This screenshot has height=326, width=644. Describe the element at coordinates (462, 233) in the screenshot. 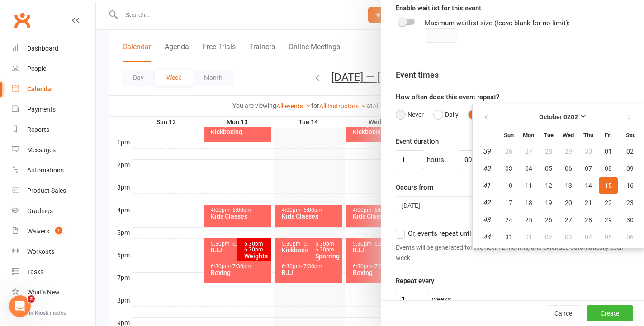

I see `span: Or, events repeat until further notice` at that location.